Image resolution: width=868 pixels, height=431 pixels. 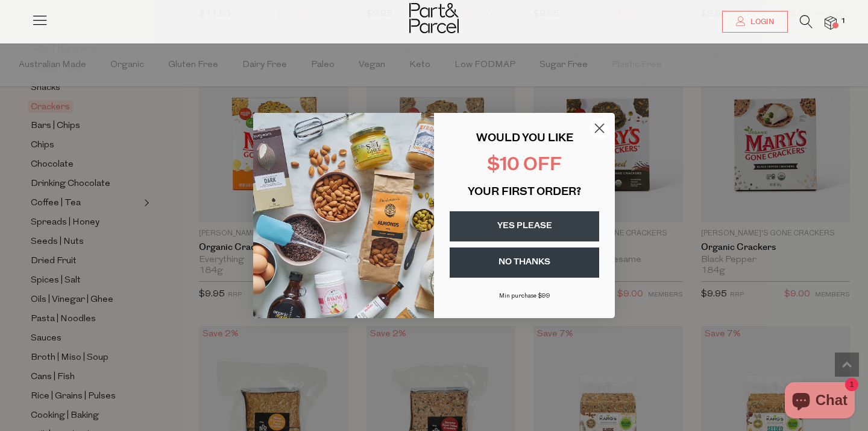 What do you see at coordinates (755, 22) in the screenshot?
I see `a: Login` at bounding box center [755, 22].